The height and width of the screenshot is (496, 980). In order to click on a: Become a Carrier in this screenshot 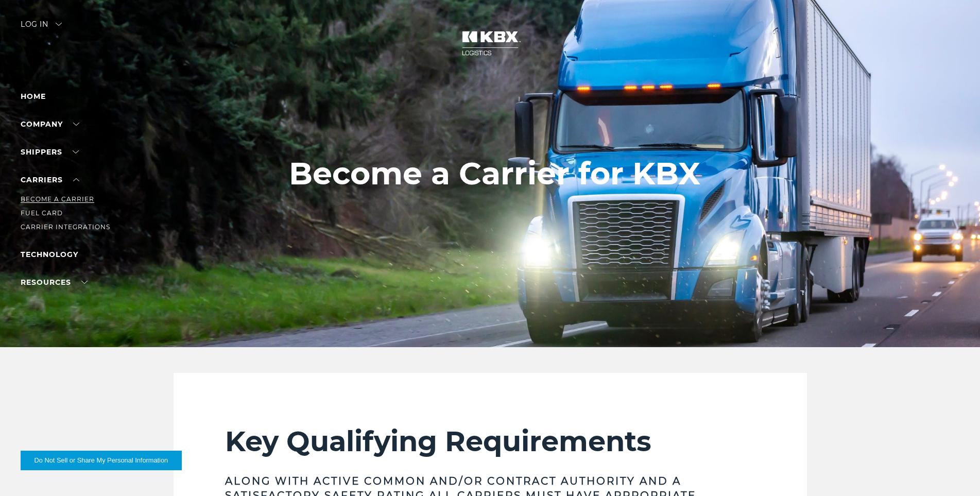, I will do `click(57, 199)`.